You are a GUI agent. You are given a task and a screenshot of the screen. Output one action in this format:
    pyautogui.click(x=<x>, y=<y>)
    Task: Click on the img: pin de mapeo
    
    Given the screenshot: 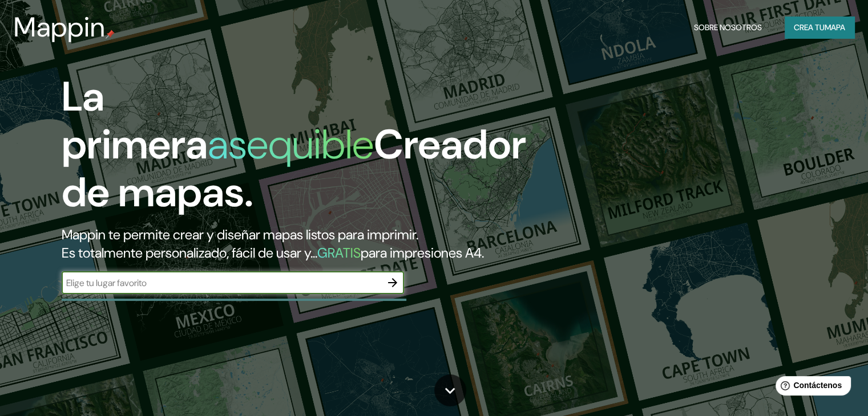 What is the action you would take?
    pyautogui.click(x=110, y=34)
    